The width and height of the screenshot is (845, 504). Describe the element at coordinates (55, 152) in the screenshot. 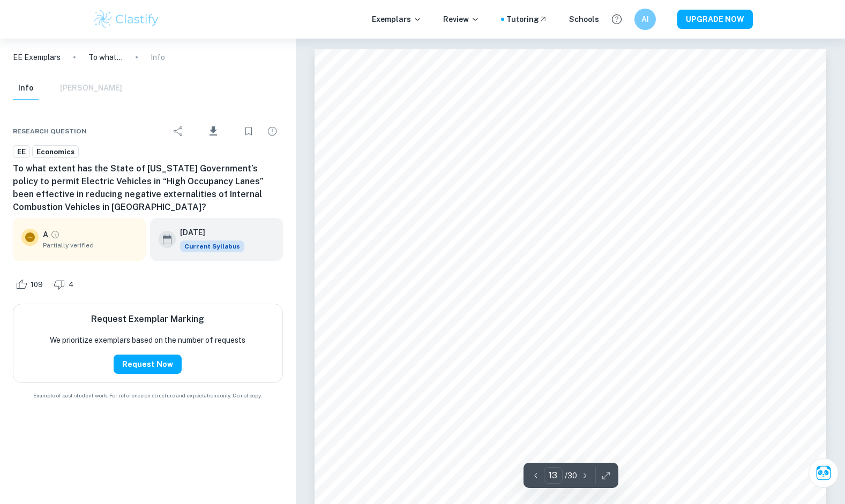

I see `a: Economics` at that location.